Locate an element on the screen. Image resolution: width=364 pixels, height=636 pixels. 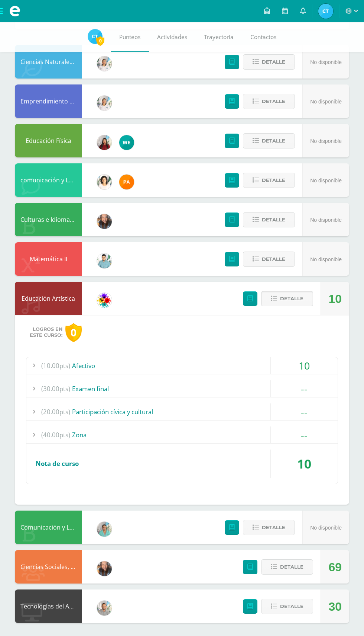
div: Tecnologías del Aprendizaje y la Comunicación is located at coordinates (48, 606).